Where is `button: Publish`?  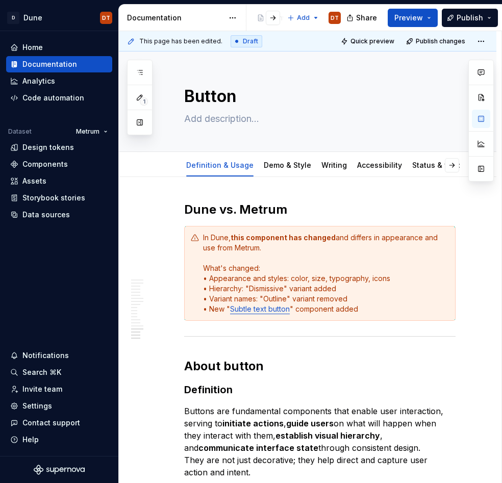
button: Publish is located at coordinates (470, 18).